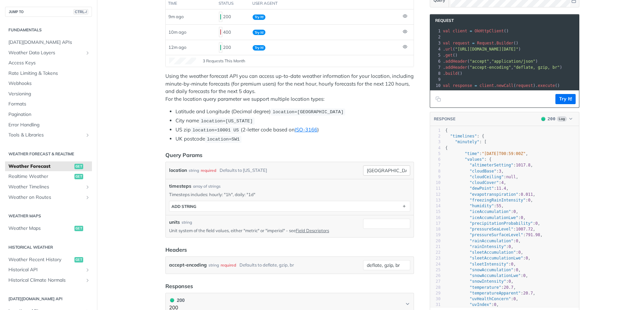 The height and width of the screenshot is (310, 644). What do you see at coordinates (48, 84) in the screenshot?
I see `a: Webhooks` at bounding box center [48, 84].